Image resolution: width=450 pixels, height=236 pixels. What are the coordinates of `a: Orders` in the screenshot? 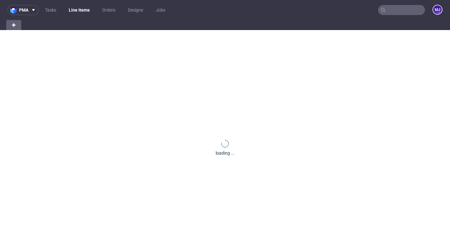 It's located at (109, 10).